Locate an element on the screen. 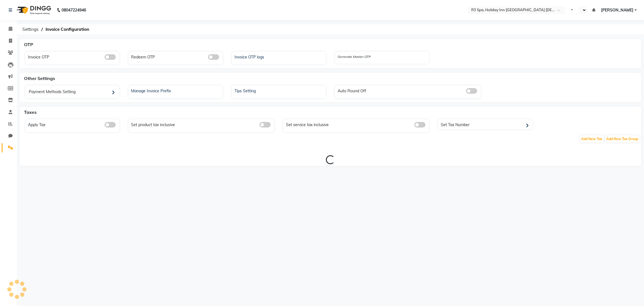 Image resolution: width=644 pixels, height=306 pixels. b: 08047224946 is located at coordinates (74, 10).